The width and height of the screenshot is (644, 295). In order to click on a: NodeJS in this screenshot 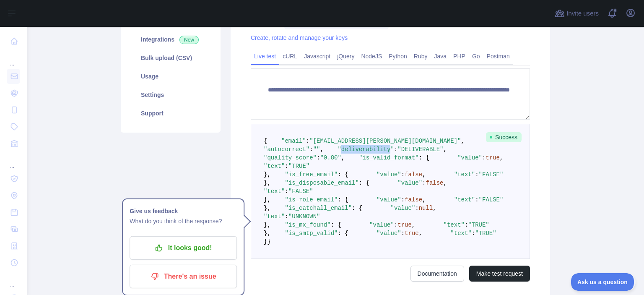, I will do `click(372, 56)`.